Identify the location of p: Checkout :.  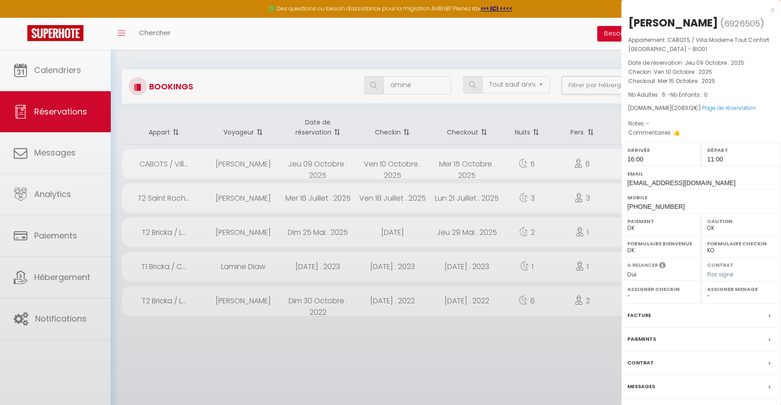
(701, 81).